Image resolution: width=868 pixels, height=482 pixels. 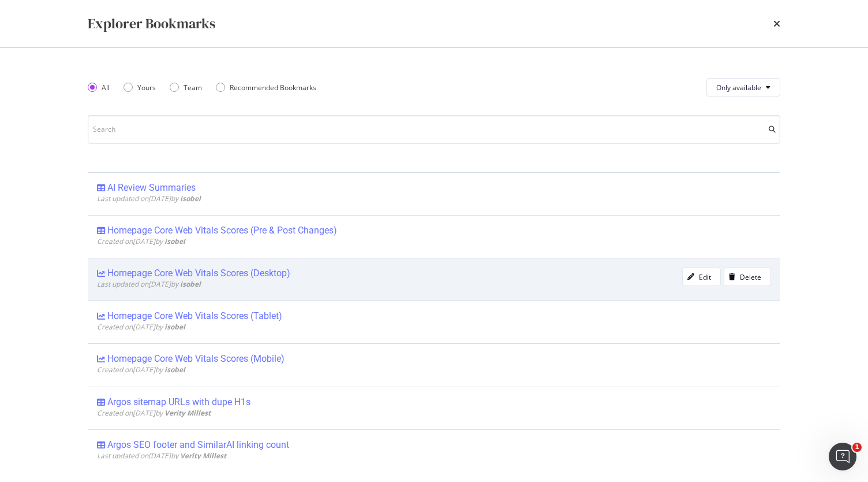 What do you see at coordinates (151, 187) in the screenshot?
I see `div: AI Review Summaries` at bounding box center [151, 187].